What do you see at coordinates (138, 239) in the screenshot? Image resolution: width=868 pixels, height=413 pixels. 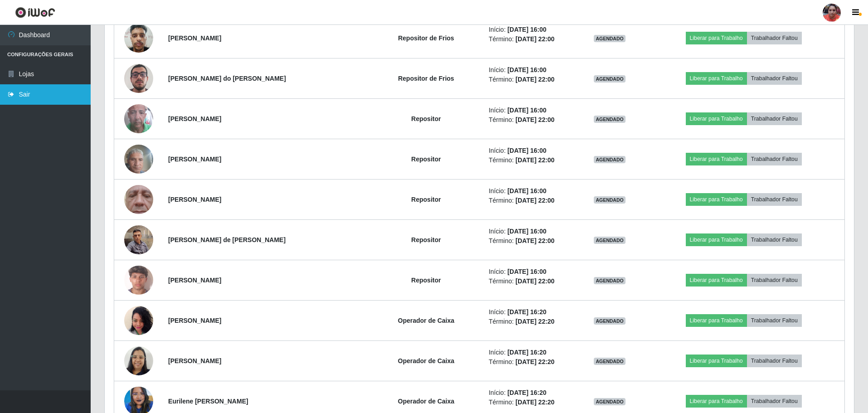 I see `img: 1753238600136.jpeg` at bounding box center [138, 239].